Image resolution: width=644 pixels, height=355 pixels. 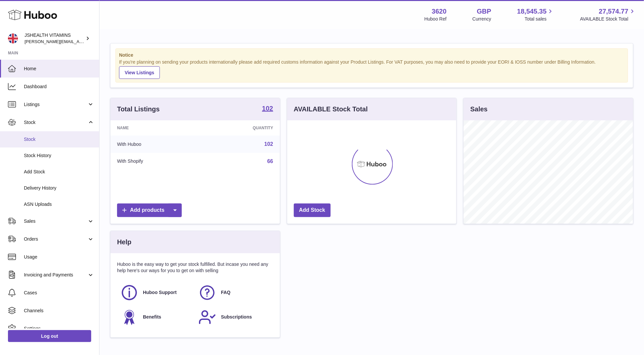 What do you see at coordinates (139, 73) in the screenshot?
I see `a: View Listings` at bounding box center [139, 73].